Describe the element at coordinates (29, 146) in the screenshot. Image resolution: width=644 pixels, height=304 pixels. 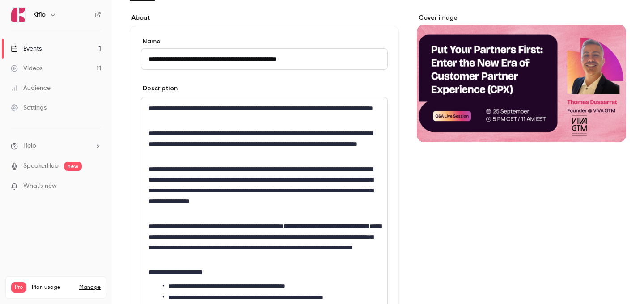
I see `span: Help` at that location.